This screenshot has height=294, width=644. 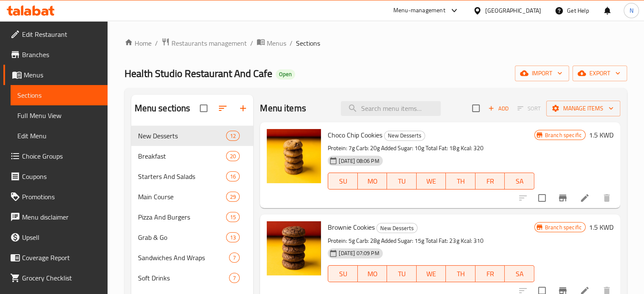 What do you see at coordinates (192, 176) in the screenshot?
I see `div: Starters And Salads16` at bounding box center [192, 176].